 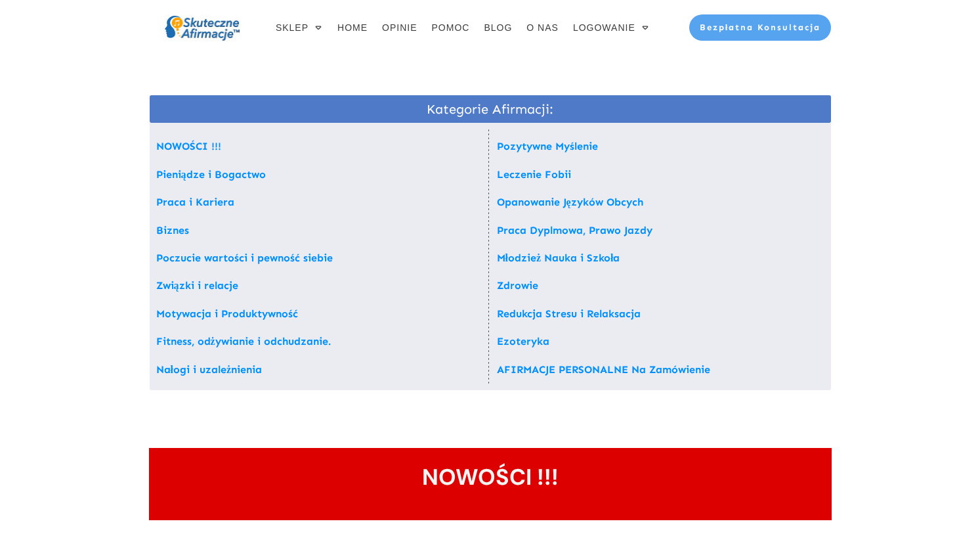 I want to click on a: POMOC, so click(x=451, y=28).